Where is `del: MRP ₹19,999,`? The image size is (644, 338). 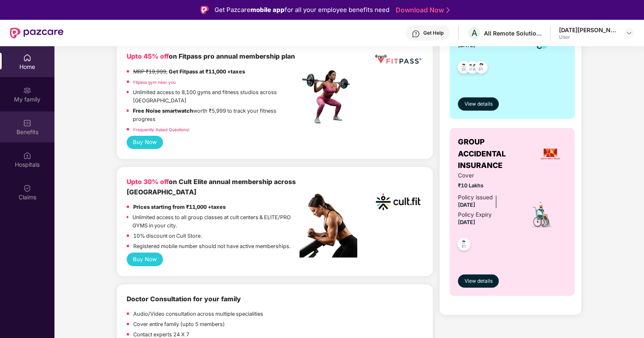
del: MRP ₹19,999, is located at coordinates (151, 71).